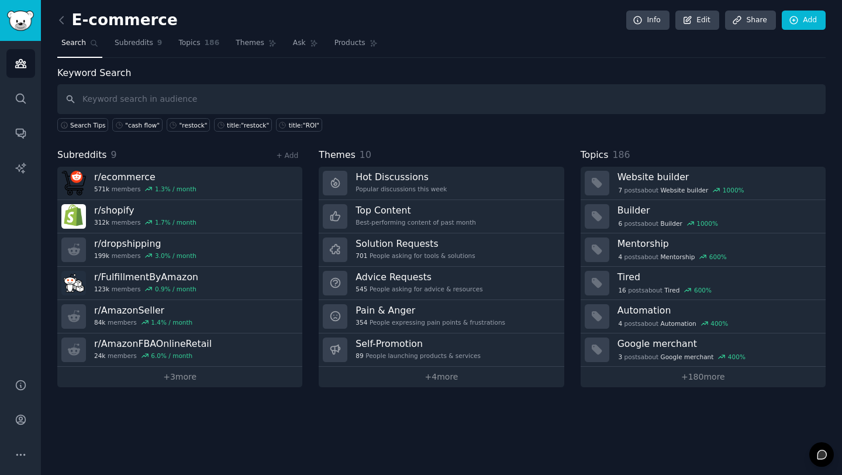 This screenshot has width=842, height=475. I want to click on h3: Hot Discussions, so click(401, 177).